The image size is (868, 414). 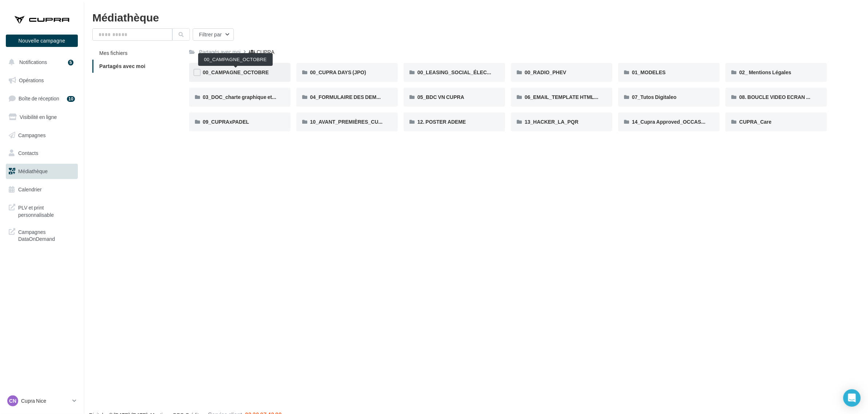 I want to click on span: 10_AVANT_PREMIÈRES_CUPRA (VENTES PRIVEES), so click(x=373, y=122).